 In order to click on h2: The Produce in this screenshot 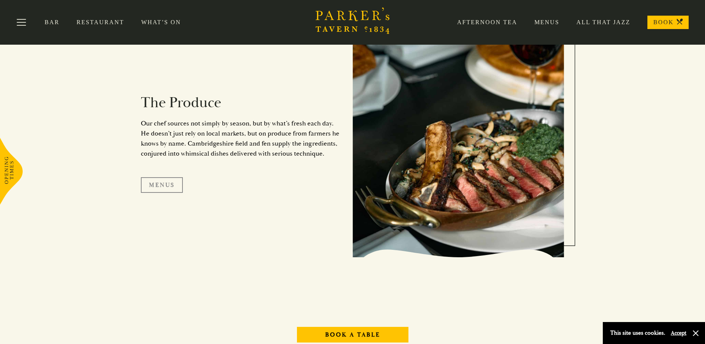, I will do `click(241, 103)`.